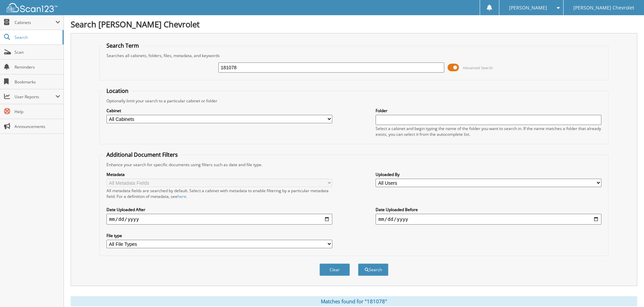 Image resolution: width=644 pixels, height=307 pixels. What do you see at coordinates (35, 22) in the screenshot?
I see `span: Cabinets` at bounding box center [35, 22].